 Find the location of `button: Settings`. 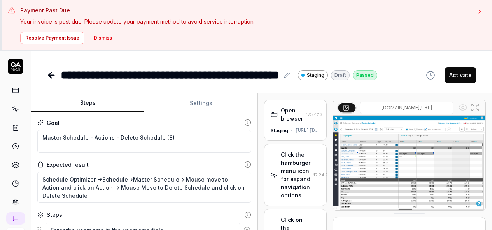

button: Settings is located at coordinates (201, 103).